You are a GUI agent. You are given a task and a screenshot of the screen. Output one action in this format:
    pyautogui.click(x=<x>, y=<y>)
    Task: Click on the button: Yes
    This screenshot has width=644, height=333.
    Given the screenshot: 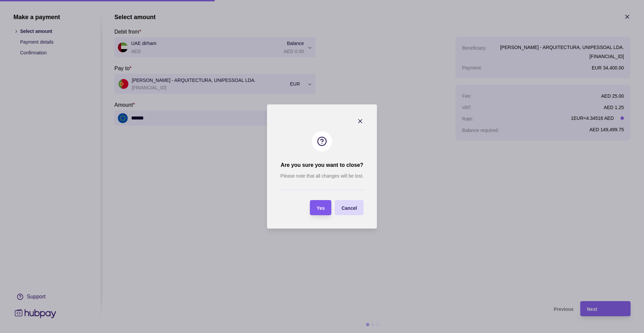 What is the action you would take?
    pyautogui.click(x=321, y=207)
    